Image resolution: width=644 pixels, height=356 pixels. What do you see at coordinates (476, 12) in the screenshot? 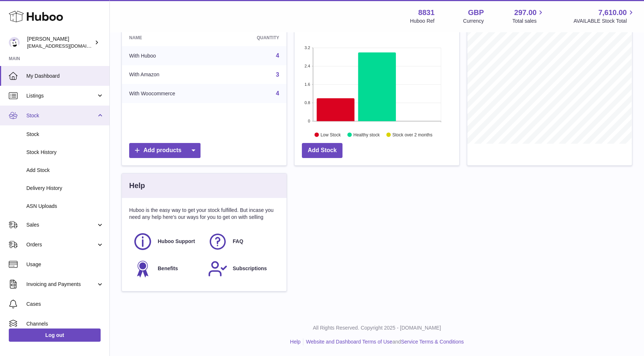
I see `strong: GBP` at bounding box center [476, 12].